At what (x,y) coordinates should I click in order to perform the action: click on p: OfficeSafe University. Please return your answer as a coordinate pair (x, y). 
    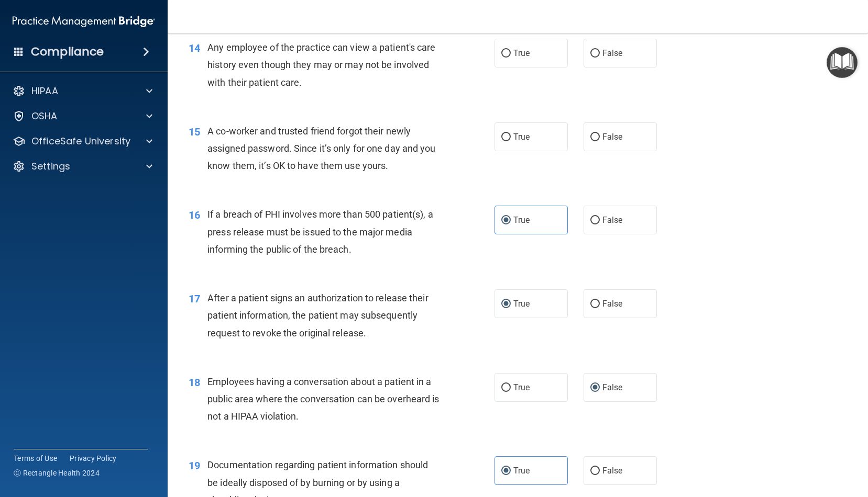
    Looking at the image, I should click on (80, 141).